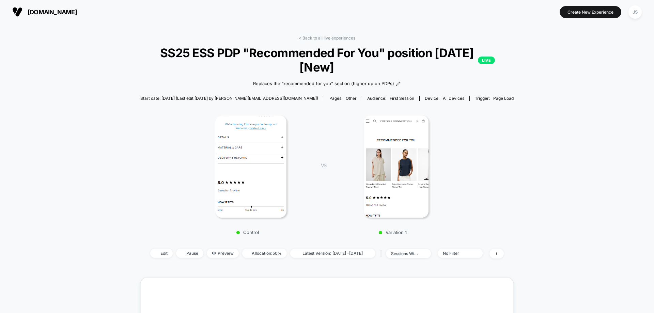  What do you see at coordinates (453, 98) in the screenshot?
I see `span: all devices` at bounding box center [453, 98].